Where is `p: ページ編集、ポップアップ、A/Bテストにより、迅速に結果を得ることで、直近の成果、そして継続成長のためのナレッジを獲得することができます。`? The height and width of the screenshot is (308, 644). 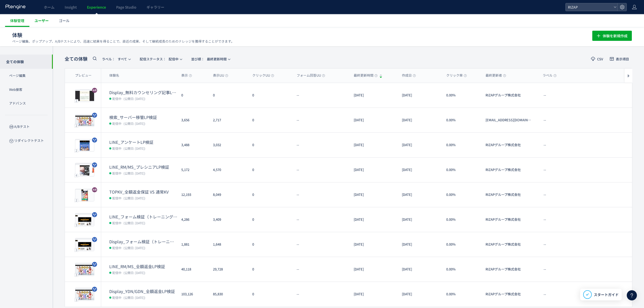 p: ページ編集、ポップアップ、A/Bテストにより、迅速に結果を得ることで、直近の成果、そして継続成長のためのナレッジを獲得することができます。 is located at coordinates (123, 41).